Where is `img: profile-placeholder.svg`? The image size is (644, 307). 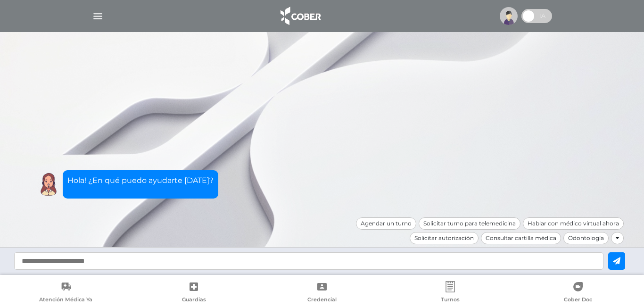 img: profile-placeholder.svg is located at coordinates (509, 16).